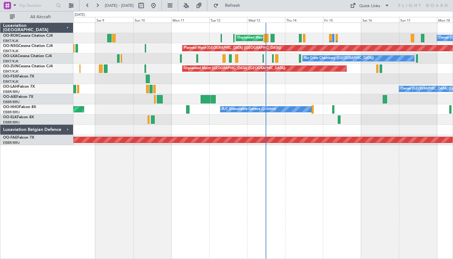 The width and height of the screenshot is (453, 259). I want to click on div: Wed 13, so click(266, 20).